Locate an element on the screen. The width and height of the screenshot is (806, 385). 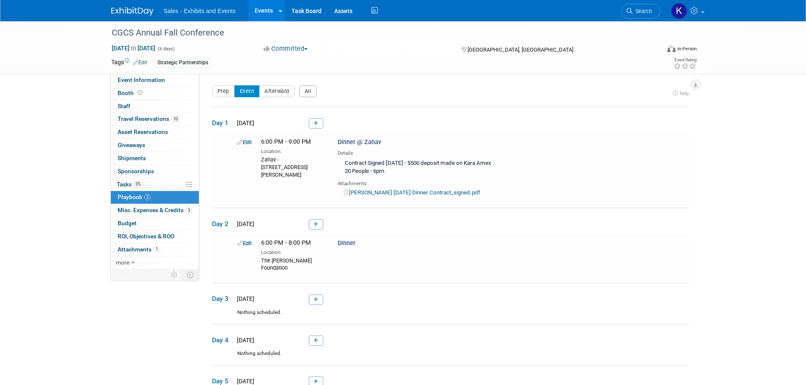
span: Dinner is located at coordinates (347, 243).